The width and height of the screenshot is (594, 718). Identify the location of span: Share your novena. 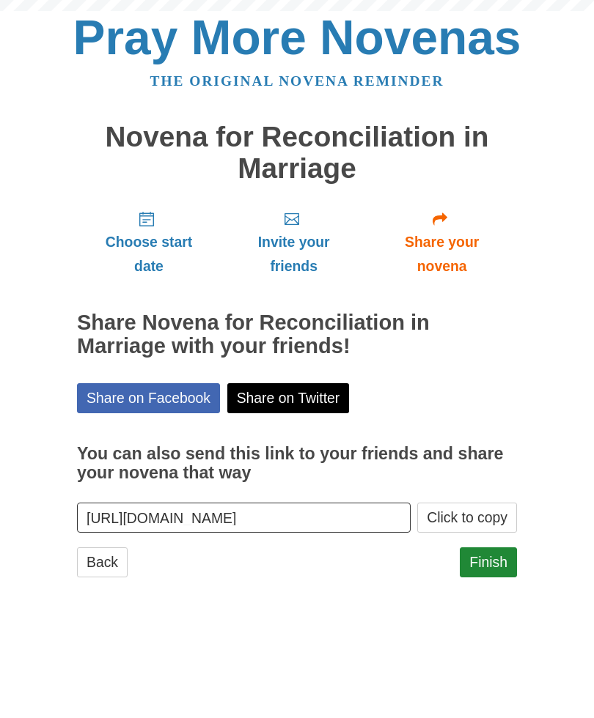
(441, 254).